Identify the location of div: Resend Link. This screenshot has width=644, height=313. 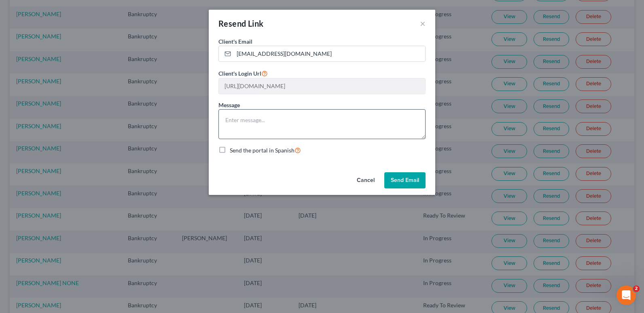
(241, 24).